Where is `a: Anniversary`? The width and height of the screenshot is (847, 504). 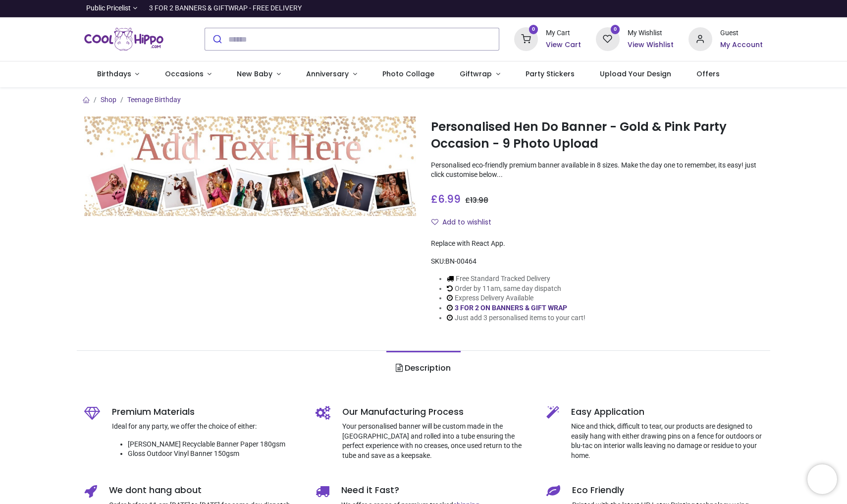
a: Anniversary is located at coordinates (331, 74).